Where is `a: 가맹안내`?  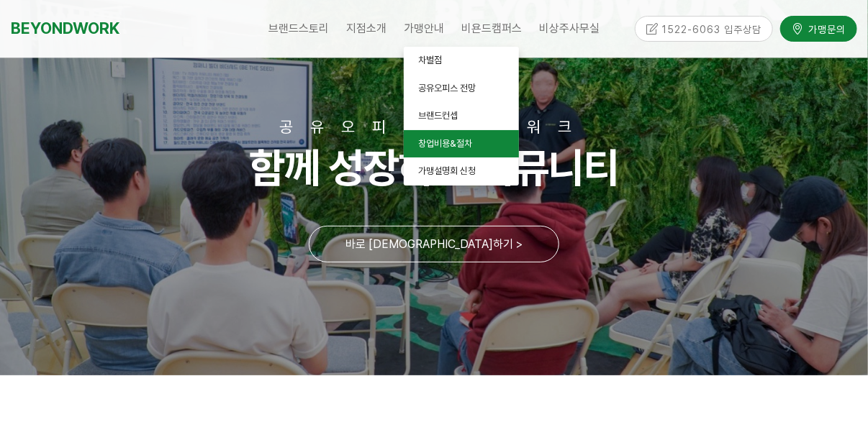 a: 가맹안내 is located at coordinates (424, 29).